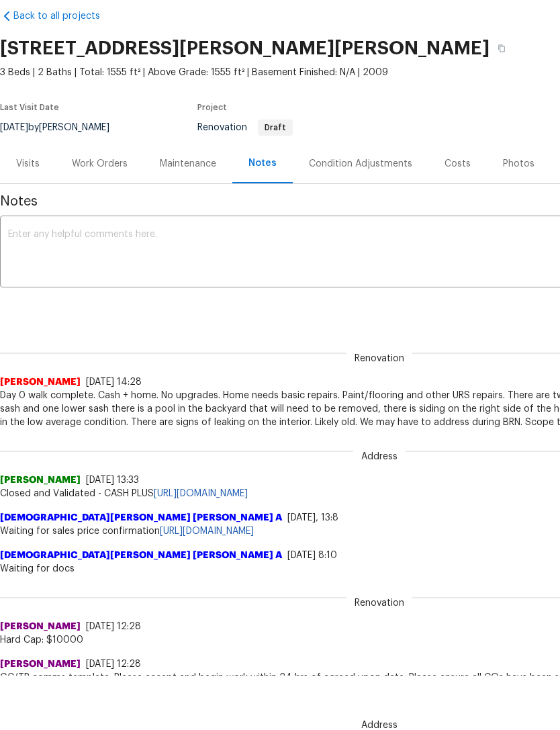 The height and width of the screenshot is (730, 560). I want to click on div: Costs, so click(458, 164).